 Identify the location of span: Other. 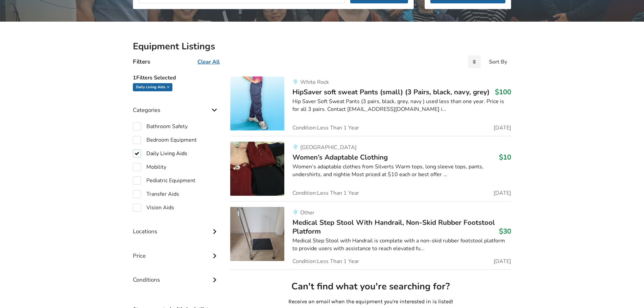
(307, 213).